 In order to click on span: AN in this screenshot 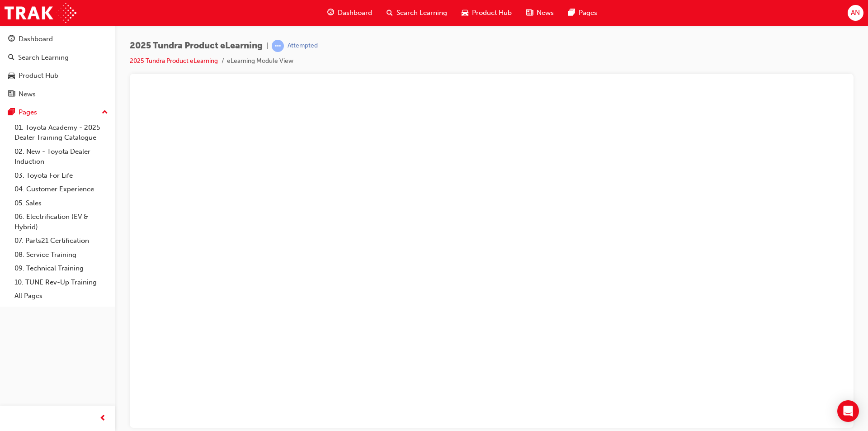, I will do `click(855, 13)`.